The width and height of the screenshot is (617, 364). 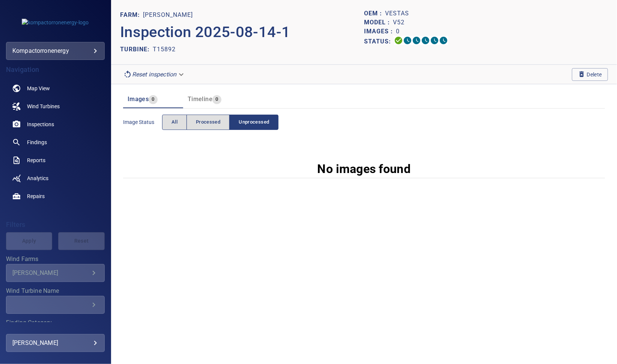 I want to click on h4: Navigation, so click(x=55, y=70).